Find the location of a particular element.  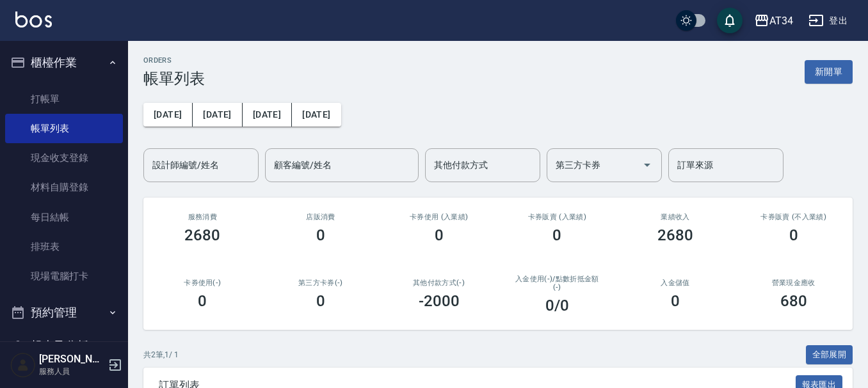

h3: -2000 is located at coordinates (439, 301).